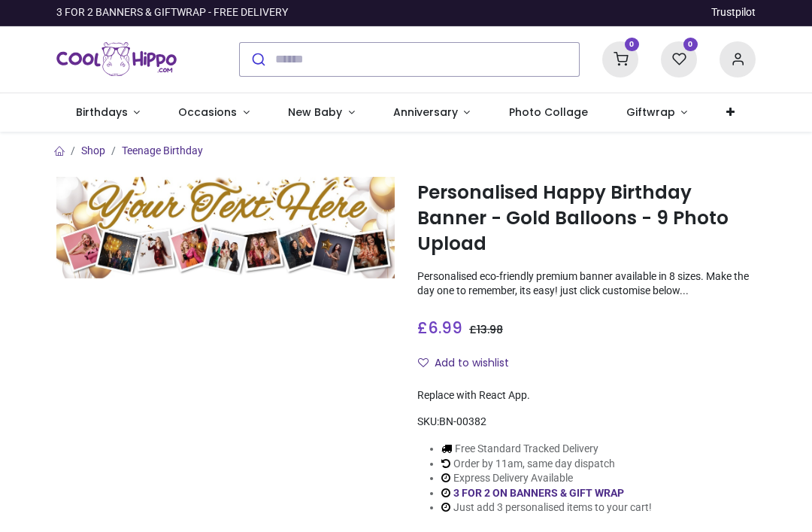 Image resolution: width=812 pixels, height=532 pixels. Describe the element at coordinates (93, 150) in the screenshot. I see `a: Shop` at that location.